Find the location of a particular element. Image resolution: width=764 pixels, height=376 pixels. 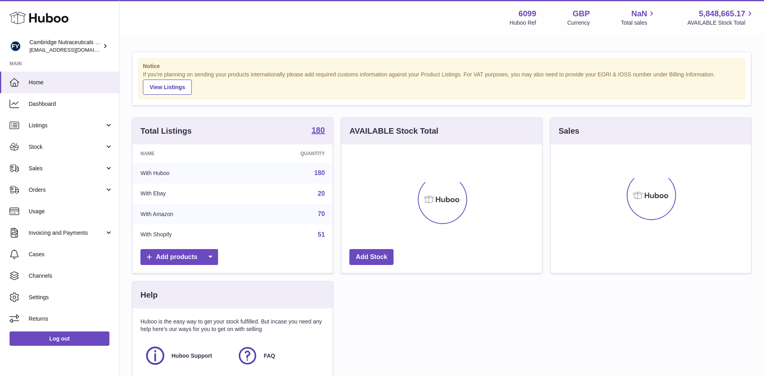

a: Add Stock is located at coordinates (371, 257).